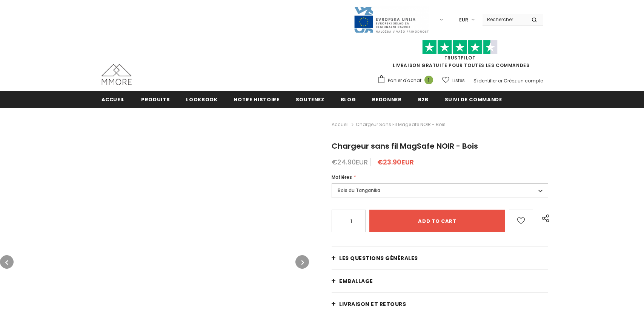 The height and width of the screenshot is (312, 644). I want to click on span: Panier d'achat, so click(404, 80).